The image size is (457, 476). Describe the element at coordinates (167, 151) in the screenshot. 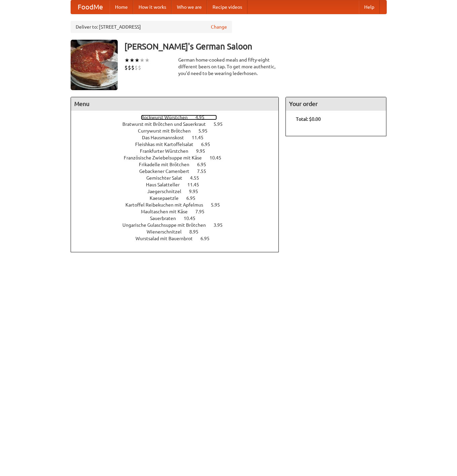

I see `span: Frankfurter Würstchen` at that location.